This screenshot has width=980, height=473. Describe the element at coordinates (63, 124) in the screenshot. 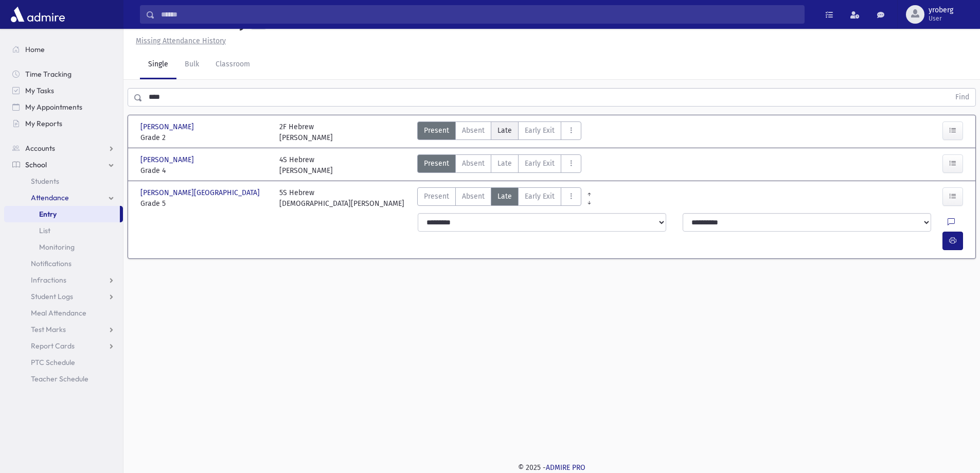

I see `a: My Reports` at that location.